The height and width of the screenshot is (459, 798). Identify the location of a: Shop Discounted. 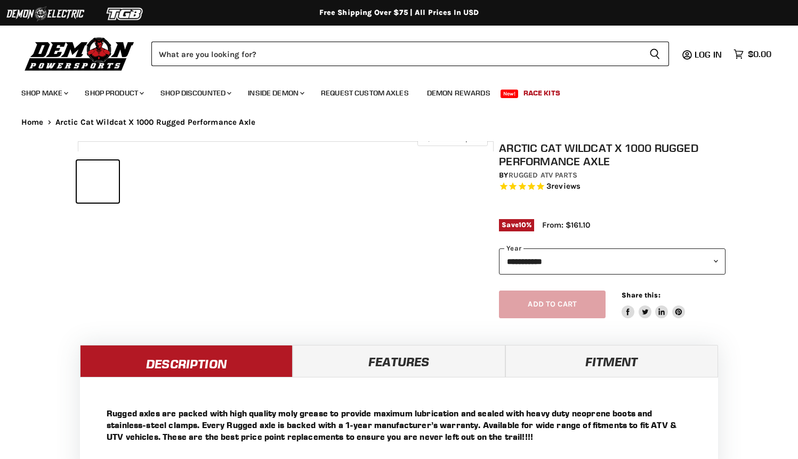
(195, 93).